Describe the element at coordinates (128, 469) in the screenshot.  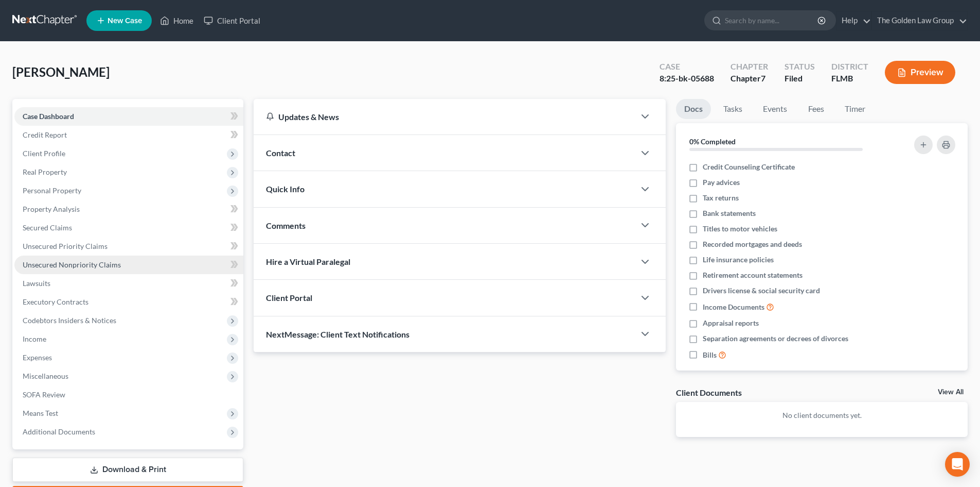
I see `a: Download & Print` at that location.